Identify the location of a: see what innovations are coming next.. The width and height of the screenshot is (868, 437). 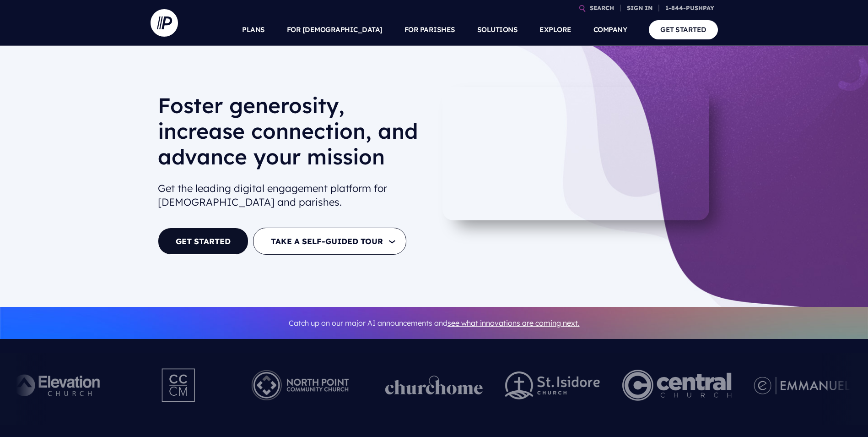
(514, 323).